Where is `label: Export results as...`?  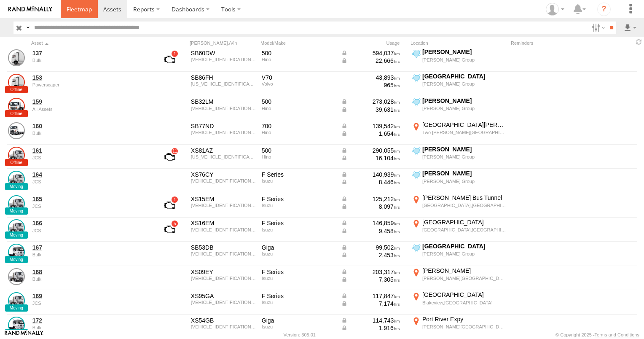 label: Export results as... is located at coordinates (630, 27).